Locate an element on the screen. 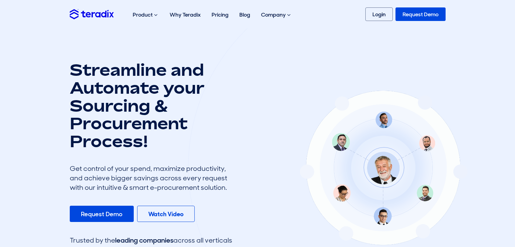  a: Watch Video is located at coordinates (166, 214).